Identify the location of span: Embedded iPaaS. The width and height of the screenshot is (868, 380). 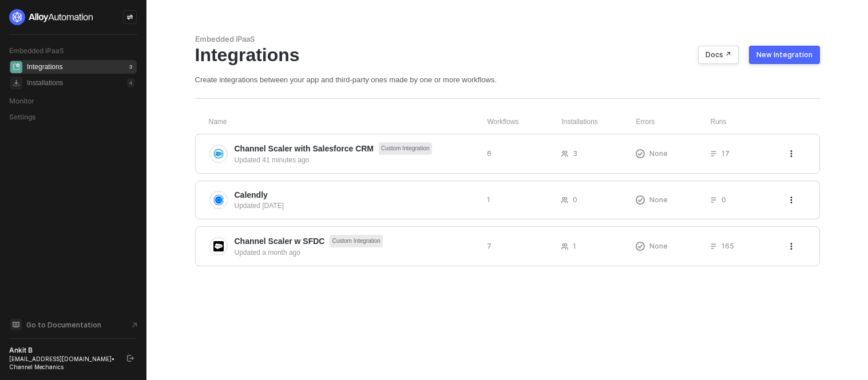
(36, 51).